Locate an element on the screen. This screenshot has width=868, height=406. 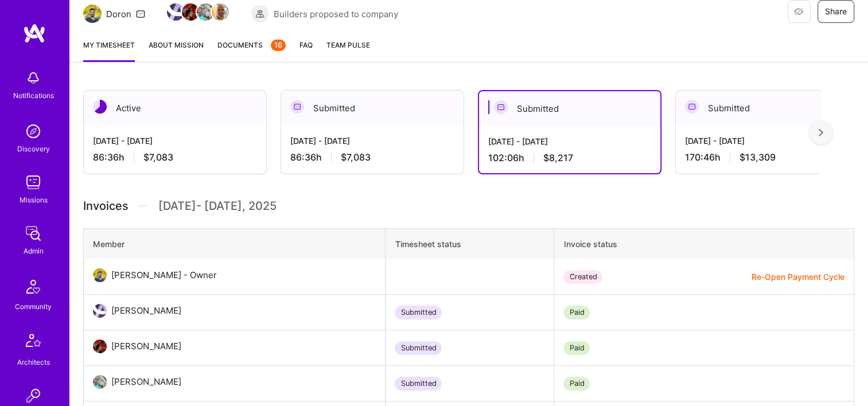
th: Timesheet status is located at coordinates (470, 245).